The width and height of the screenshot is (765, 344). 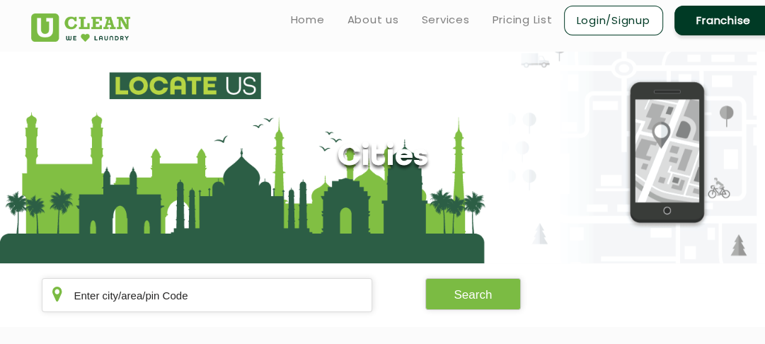 What do you see at coordinates (373, 20) in the screenshot?
I see `a: About us` at bounding box center [373, 20].